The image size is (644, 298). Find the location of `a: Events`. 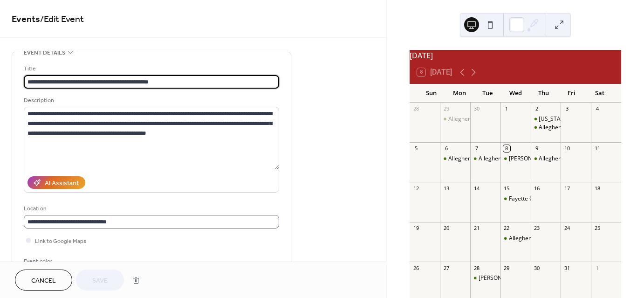

a: Events is located at coordinates (25, 19).